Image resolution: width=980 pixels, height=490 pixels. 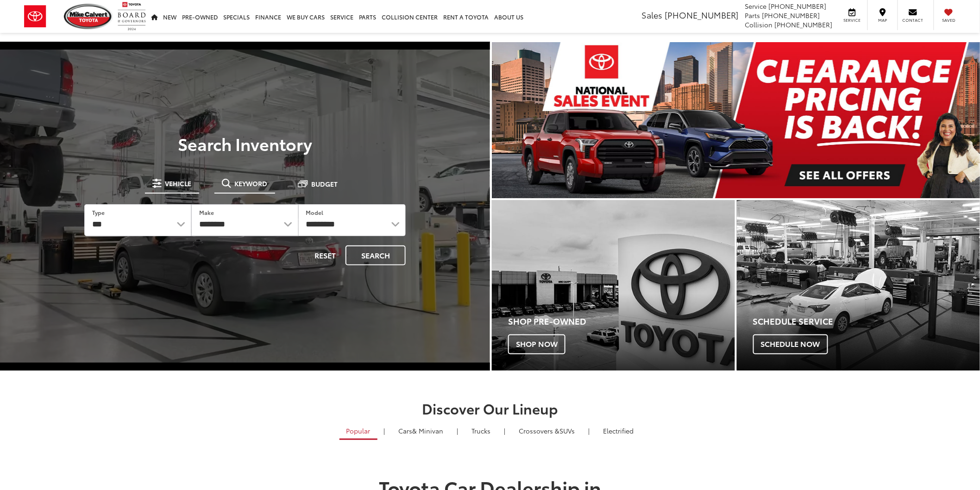 I want to click on a: Clearance Pricing Is Back, so click(x=736, y=120).